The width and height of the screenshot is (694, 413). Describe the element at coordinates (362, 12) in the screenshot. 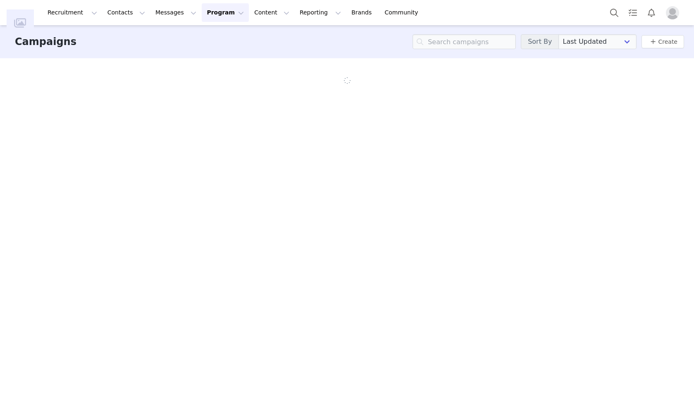

I see `a: Brands` at that location.